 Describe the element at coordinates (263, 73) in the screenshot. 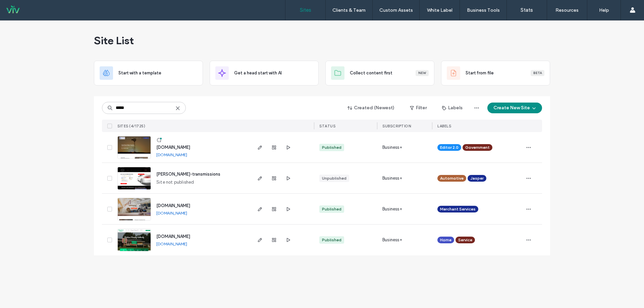

I see `div: Get a head start with AI` at that location.